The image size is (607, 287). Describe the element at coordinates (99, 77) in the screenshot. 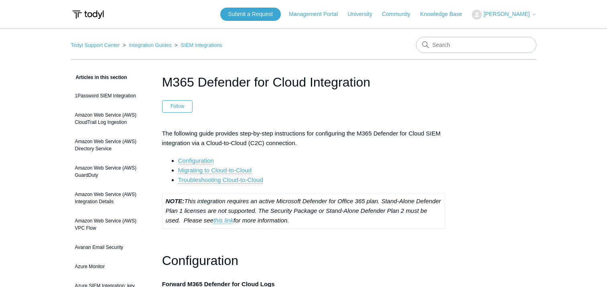

I see `span: Articles in this section` at that location.